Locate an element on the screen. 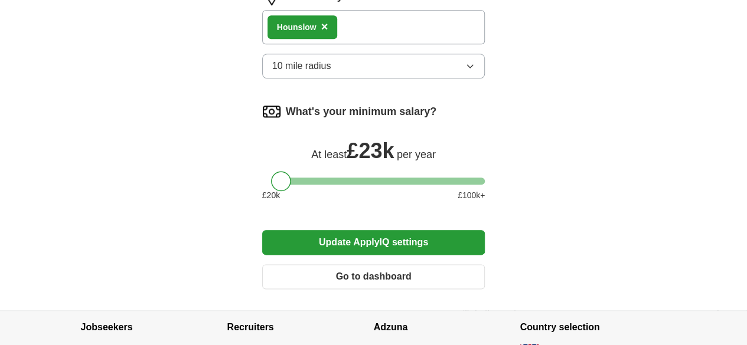 The width and height of the screenshot is (747, 345). button: Go to dashboard is located at coordinates (374, 277).